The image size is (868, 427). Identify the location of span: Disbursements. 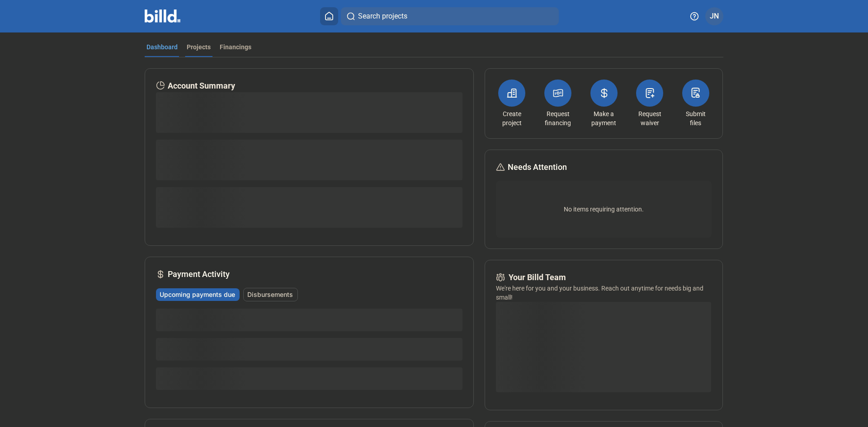
(270, 295).